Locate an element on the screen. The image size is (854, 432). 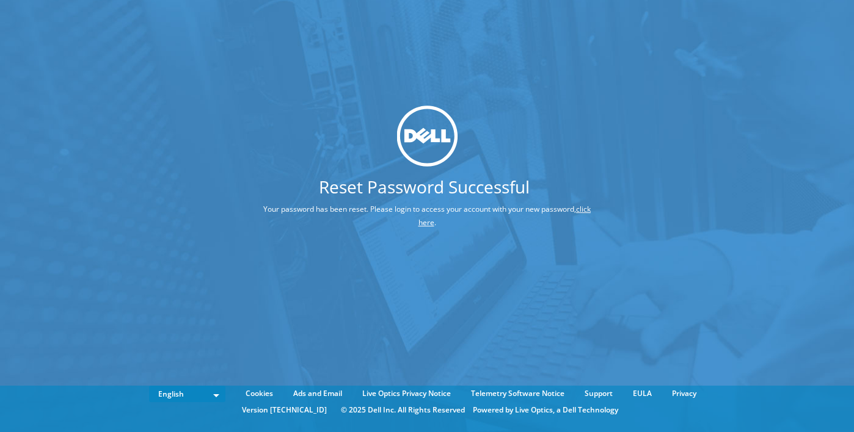
a: Telemetry Software Notice is located at coordinates (517, 394).